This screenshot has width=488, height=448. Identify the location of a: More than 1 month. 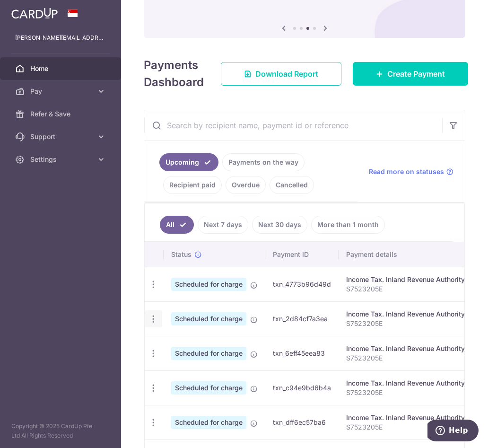
(348, 225).